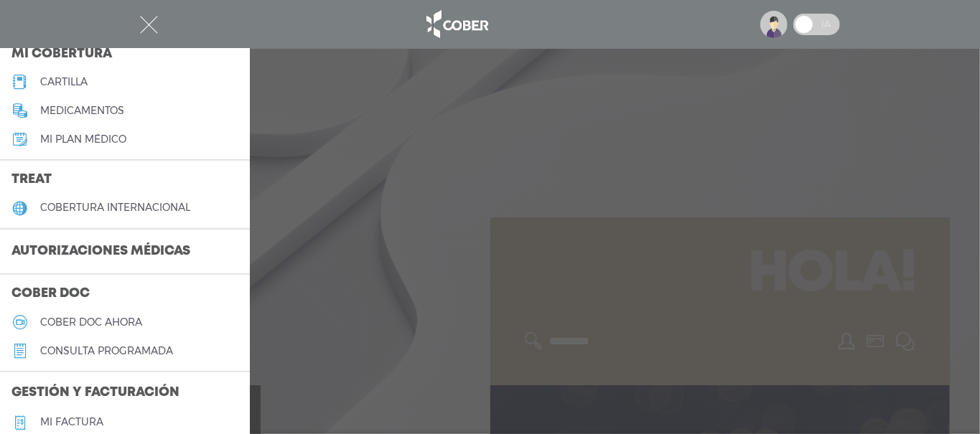 The height and width of the screenshot is (434, 980). I want to click on h5: cobertura internacional, so click(115, 208).